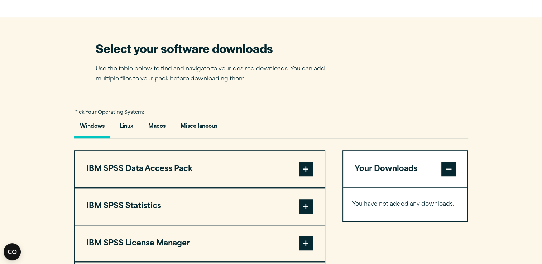  Describe the element at coordinates (157, 128) in the screenshot. I see `button: Macos` at that location.